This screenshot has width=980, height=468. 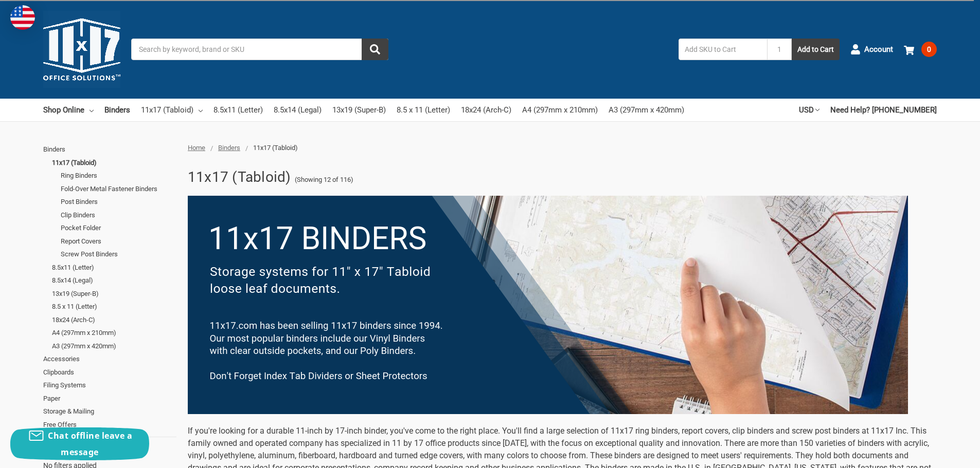 What do you see at coordinates (82, 49) in the screenshot?
I see `img: 11x17.com` at bounding box center [82, 49].